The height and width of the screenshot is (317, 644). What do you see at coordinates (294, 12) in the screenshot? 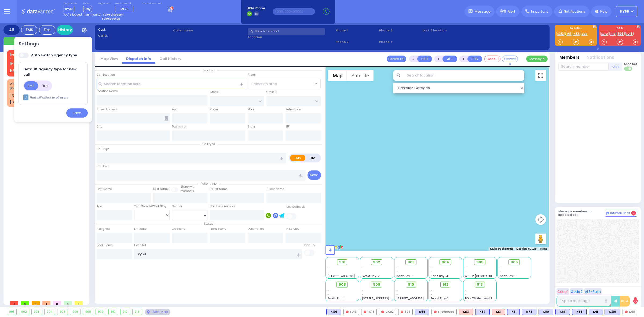
I see `input: (000)000-00000` at bounding box center [294, 12].